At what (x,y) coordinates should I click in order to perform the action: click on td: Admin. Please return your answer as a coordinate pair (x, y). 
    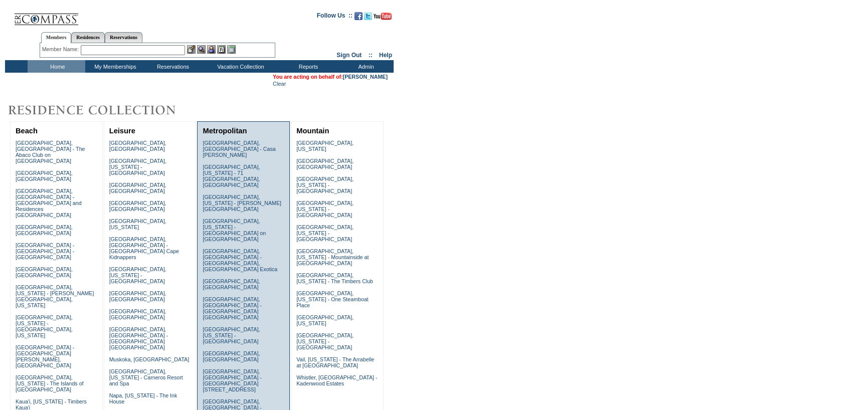
    Looking at the image, I should click on (365, 66).